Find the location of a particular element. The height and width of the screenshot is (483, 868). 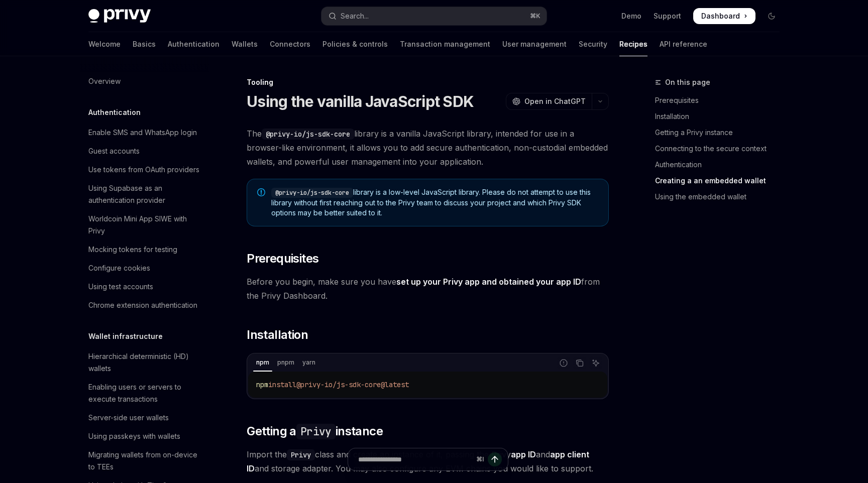

span: npm is located at coordinates (262, 385).